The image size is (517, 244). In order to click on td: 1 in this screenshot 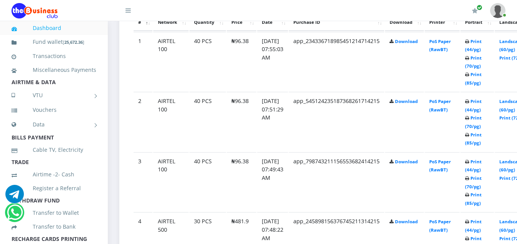, I will do `click(143, 62)`.